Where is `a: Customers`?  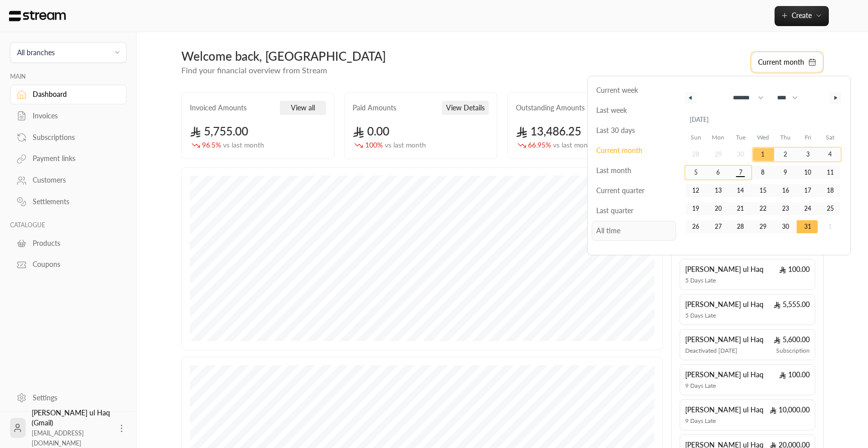
a: Customers is located at coordinates (69, 180).